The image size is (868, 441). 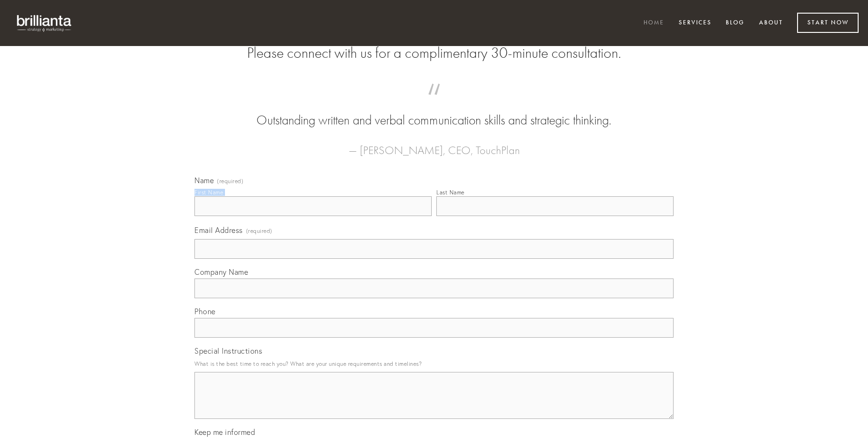 What do you see at coordinates (222, 272) in the screenshot?
I see `span: Company Name` at bounding box center [222, 272].